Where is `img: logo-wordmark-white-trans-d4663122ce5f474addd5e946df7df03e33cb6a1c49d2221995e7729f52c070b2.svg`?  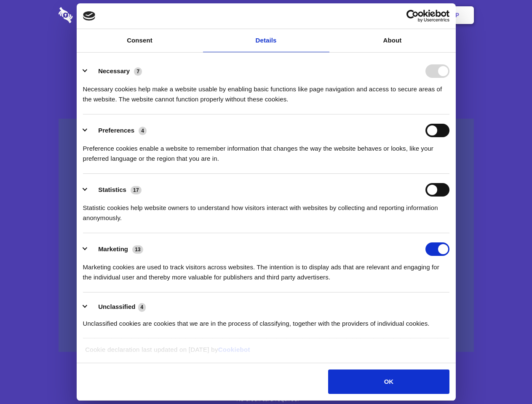
img: logo-wordmark-white-trans-d4663122ce5f474addd5e946df7df03e33cb6a1c49d2221995e7729f52c070b2.svg is located at coordinates (95, 15).